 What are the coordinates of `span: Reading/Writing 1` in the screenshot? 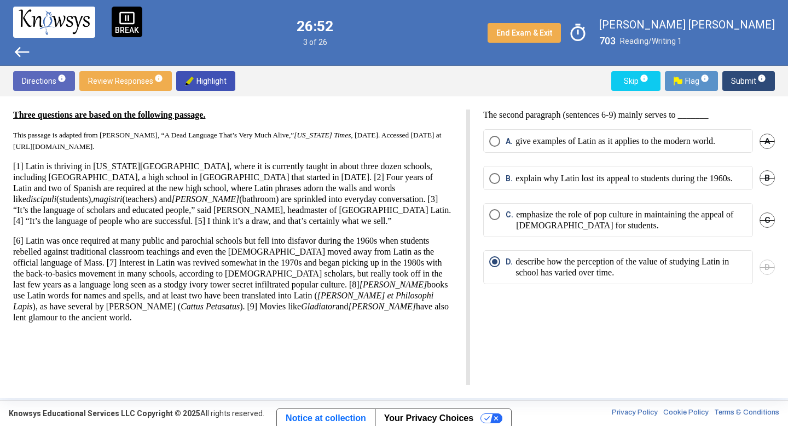 It's located at (651, 41).